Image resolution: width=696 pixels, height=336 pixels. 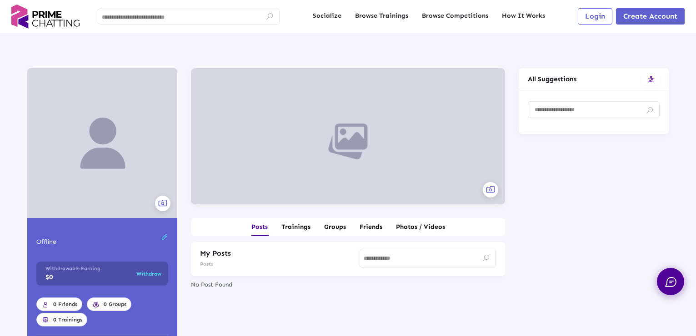 What do you see at coordinates (91, 269) in the screenshot?
I see `p: Withdrawable Earning` at bounding box center [91, 269].